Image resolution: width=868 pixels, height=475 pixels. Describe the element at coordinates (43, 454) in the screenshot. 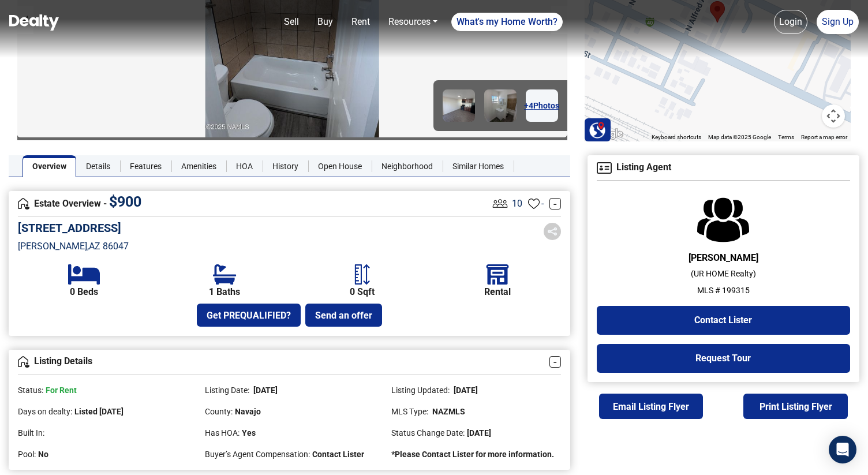

I see `span: No` at that location.